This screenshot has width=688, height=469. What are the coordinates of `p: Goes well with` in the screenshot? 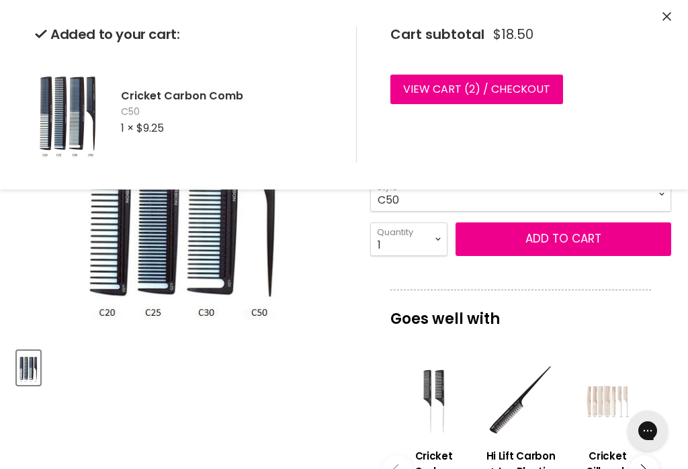 It's located at (520, 312).